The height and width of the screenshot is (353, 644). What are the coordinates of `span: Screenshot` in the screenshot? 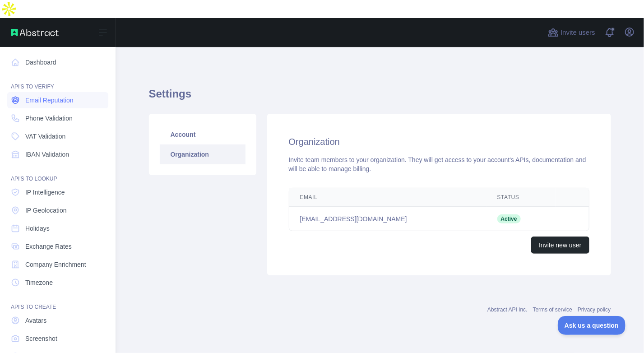 It's located at (41, 338).